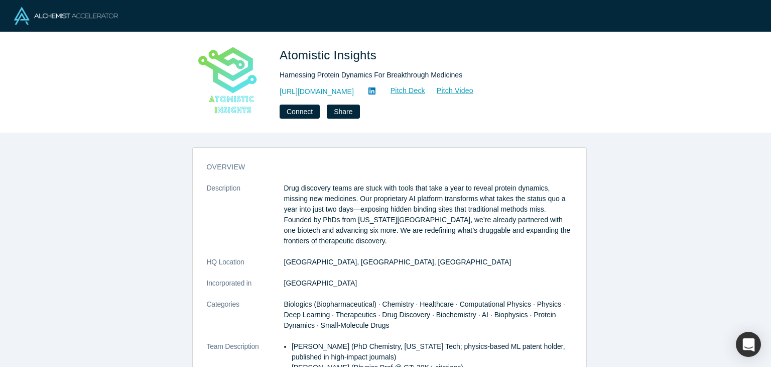 The width and height of the screenshot is (771, 367). I want to click on a: Pitch Video, so click(450, 90).